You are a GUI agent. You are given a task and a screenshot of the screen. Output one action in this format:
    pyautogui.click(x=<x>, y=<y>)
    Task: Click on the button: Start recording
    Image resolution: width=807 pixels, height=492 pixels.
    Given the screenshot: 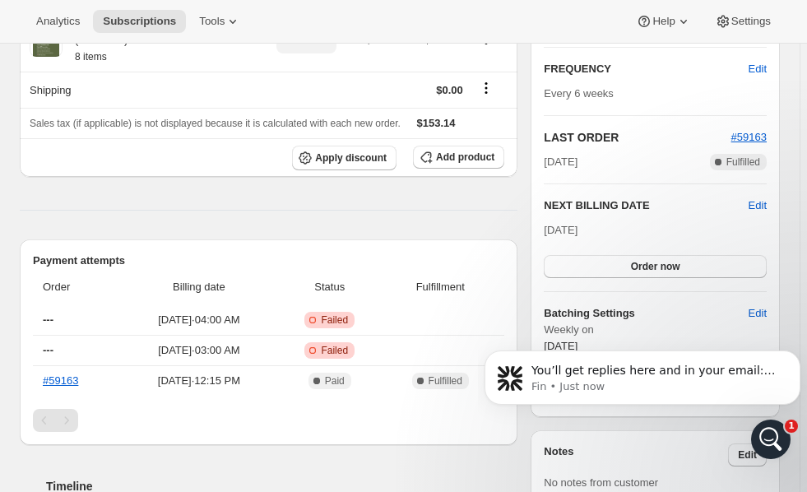 What is the action you would take?
    pyautogui.click(x=111, y=356)
    